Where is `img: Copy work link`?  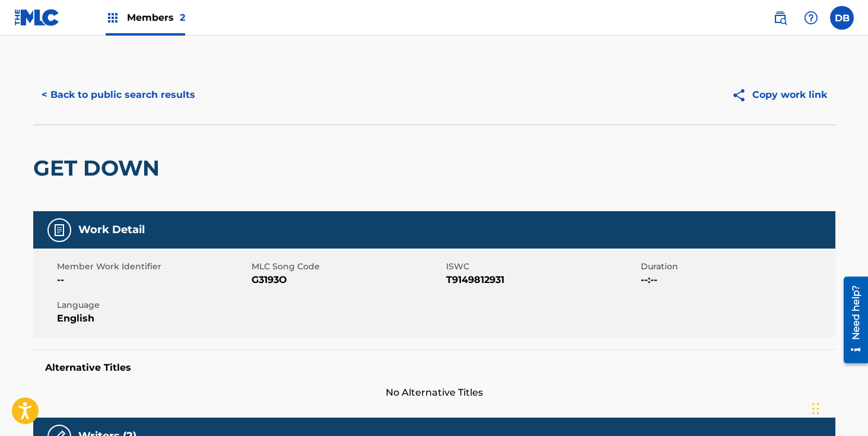 img: Copy work link is located at coordinates (741, 95).